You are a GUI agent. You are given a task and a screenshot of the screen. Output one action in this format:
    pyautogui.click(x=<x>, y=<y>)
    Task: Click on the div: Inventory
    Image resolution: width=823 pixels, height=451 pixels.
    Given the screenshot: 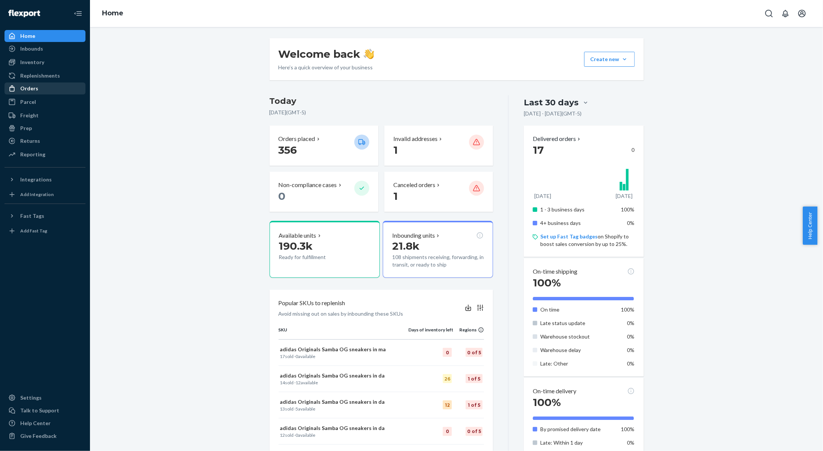 What is the action you would take?
    pyautogui.click(x=32, y=62)
    